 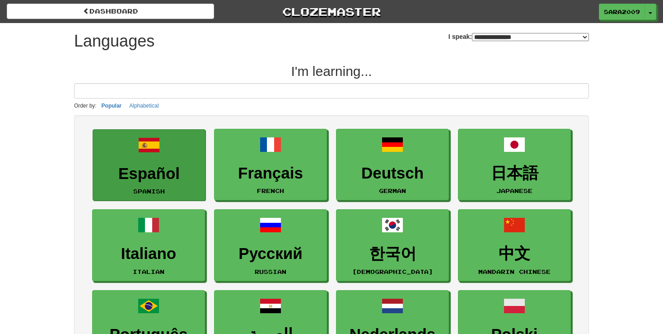 What do you see at coordinates (149, 254) in the screenshot?
I see `h3: Italiano` at bounding box center [149, 254].